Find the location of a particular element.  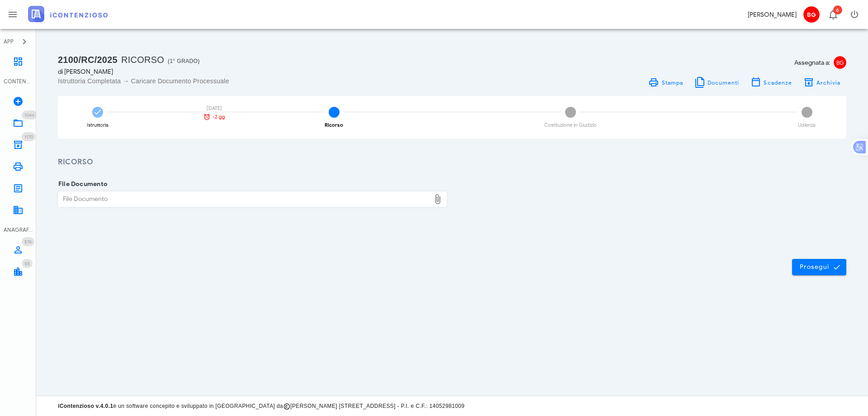

span: 574 is located at coordinates (28, 241).